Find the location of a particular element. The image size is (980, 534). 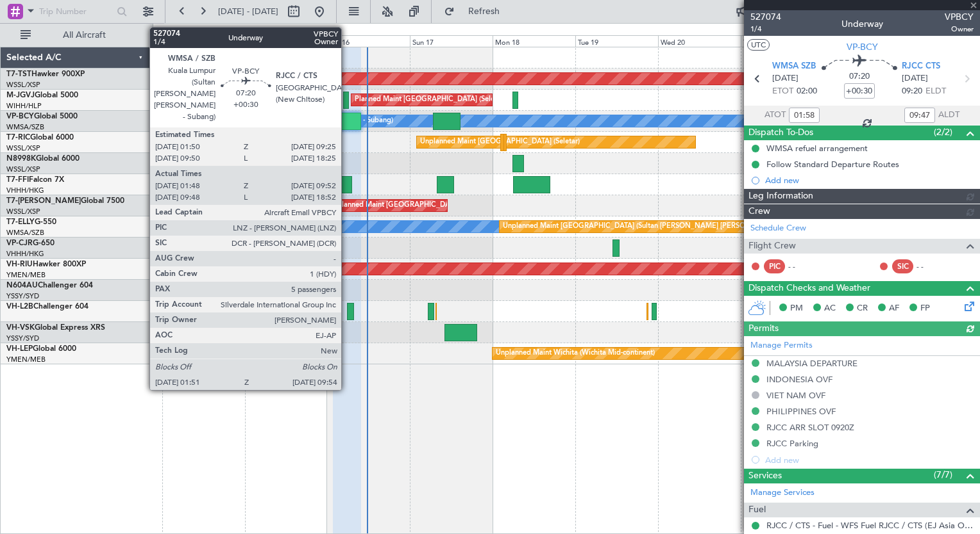

span: (7/7) is located at coordinates (942, 474).